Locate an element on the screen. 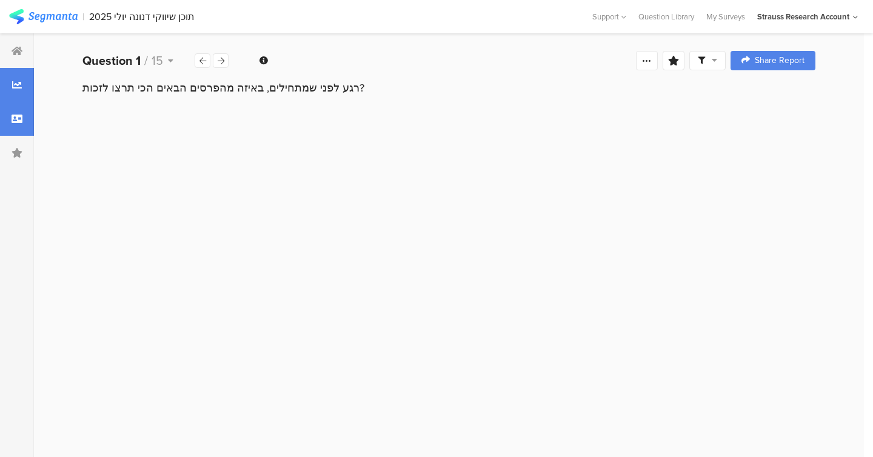 The height and width of the screenshot is (457, 873). div: Support is located at coordinates (609, 16).